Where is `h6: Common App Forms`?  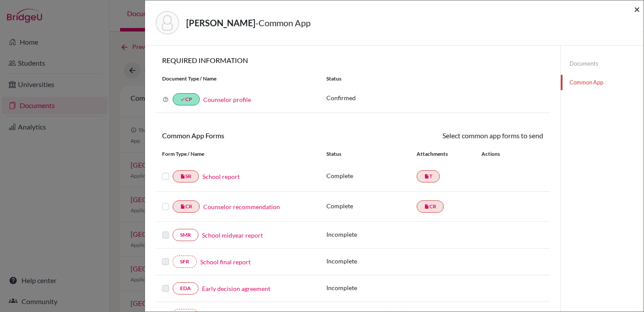
h6: Common App Forms is located at coordinates (254, 135).